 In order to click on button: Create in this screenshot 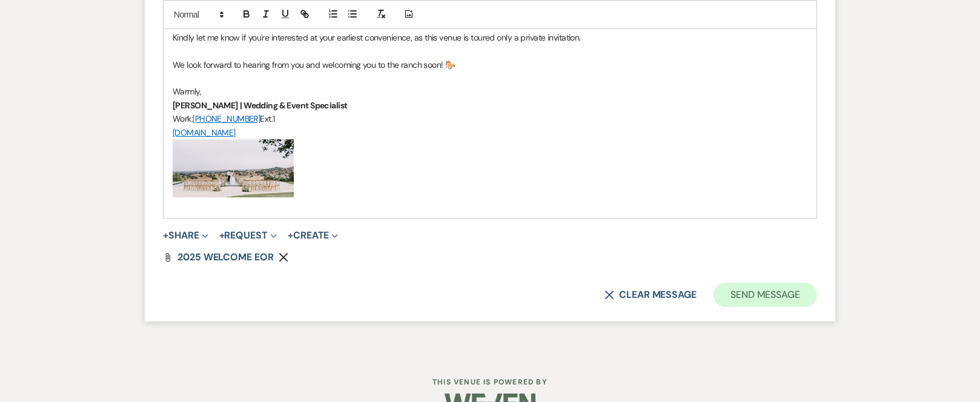, I will do `click(312, 236)`.